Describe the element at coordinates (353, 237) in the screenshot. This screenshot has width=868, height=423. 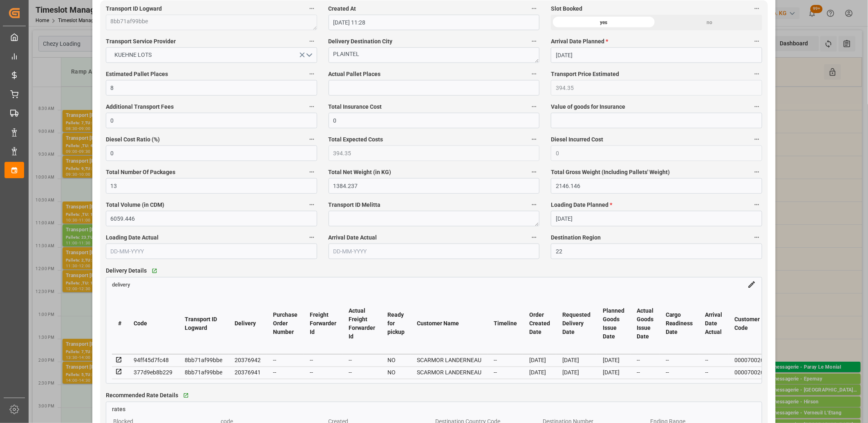
I see `span: Arrival Date Actual` at that location.